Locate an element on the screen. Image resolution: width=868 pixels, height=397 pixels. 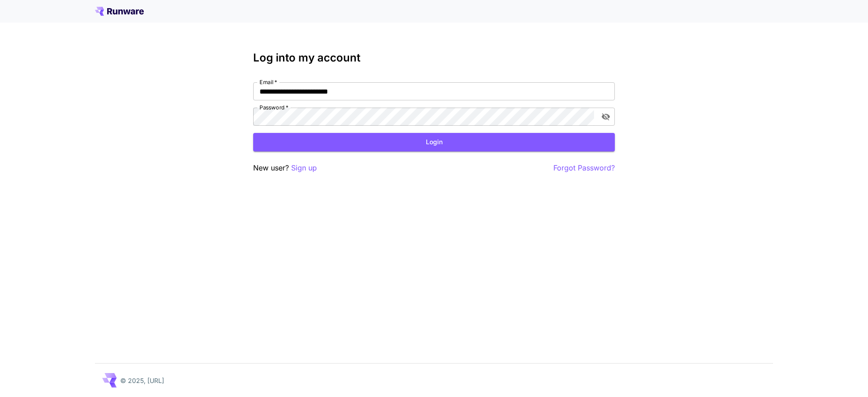
label: Password is located at coordinates (274, 107).